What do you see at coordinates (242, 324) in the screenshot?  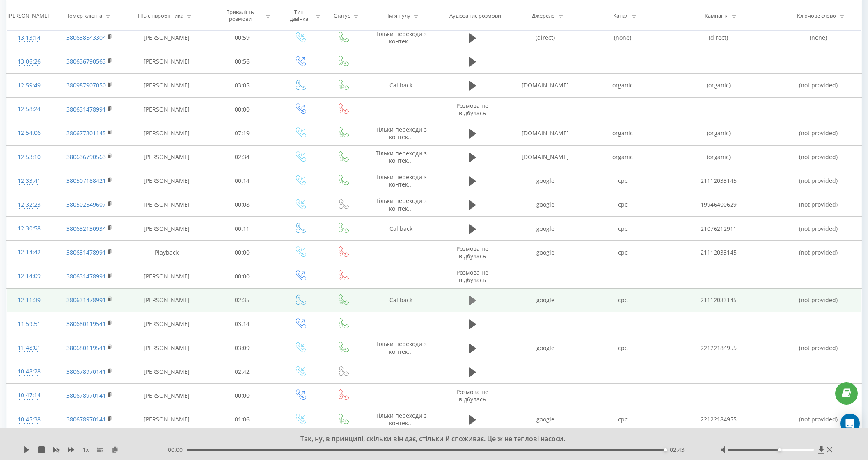 I see `td: 03:14` at bounding box center [242, 324].